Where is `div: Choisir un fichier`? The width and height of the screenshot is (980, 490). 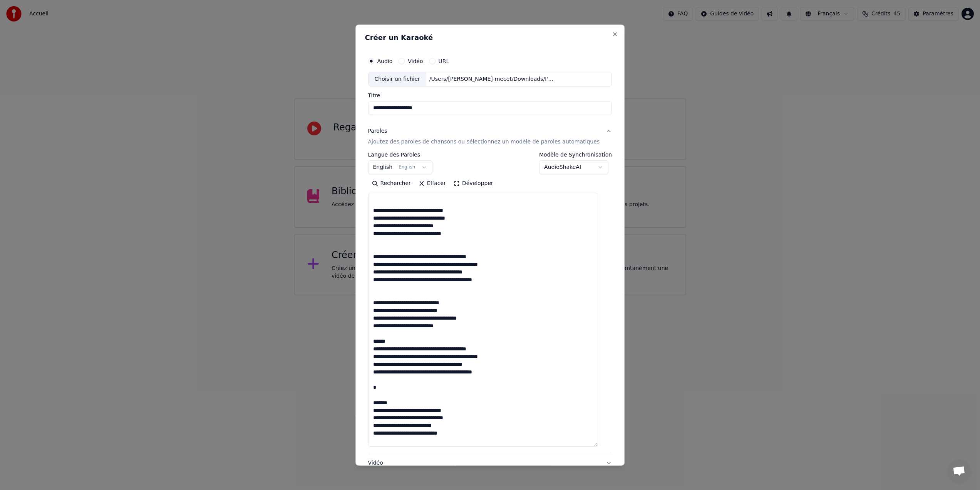 div: Choisir un fichier is located at coordinates (397, 79).